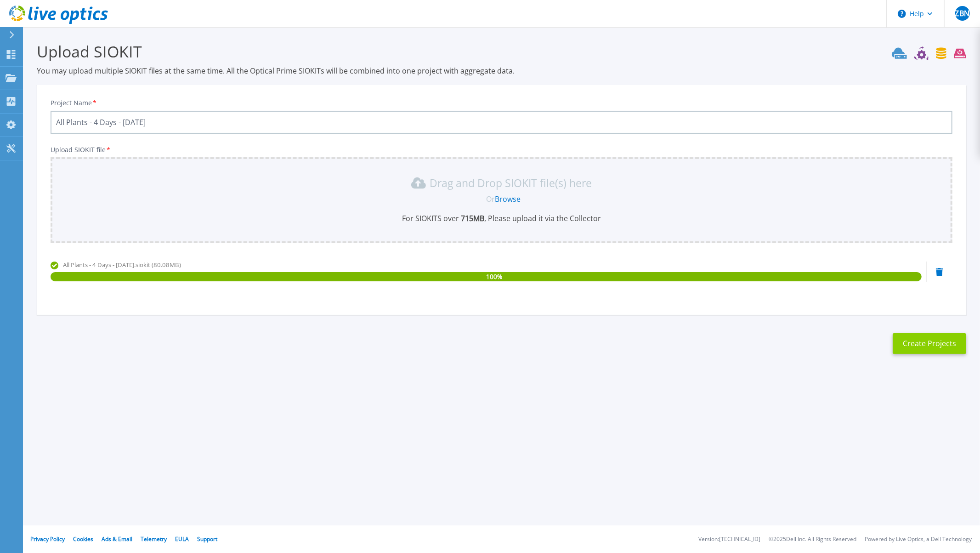  What do you see at coordinates (490, 199) in the screenshot?
I see `span: Or` at bounding box center [490, 199].